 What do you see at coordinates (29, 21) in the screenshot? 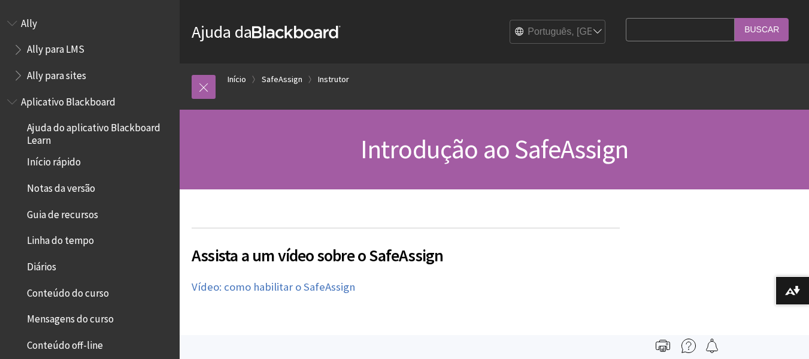
I see `span: Ally` at bounding box center [29, 21].